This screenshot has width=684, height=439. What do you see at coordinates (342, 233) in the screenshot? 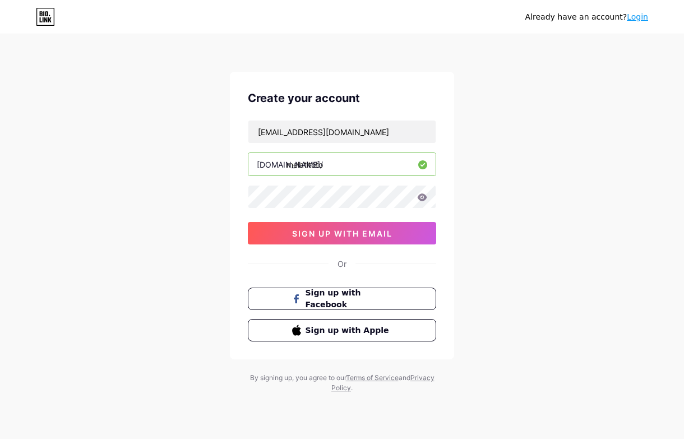
I see `button: sign up with email` at bounding box center [342, 233].